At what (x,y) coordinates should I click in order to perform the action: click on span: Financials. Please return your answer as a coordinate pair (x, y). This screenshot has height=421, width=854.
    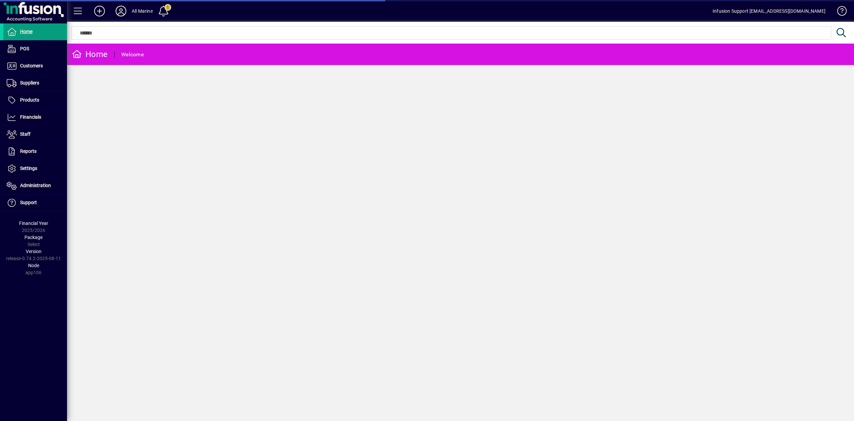
    Looking at the image, I should click on (30, 117).